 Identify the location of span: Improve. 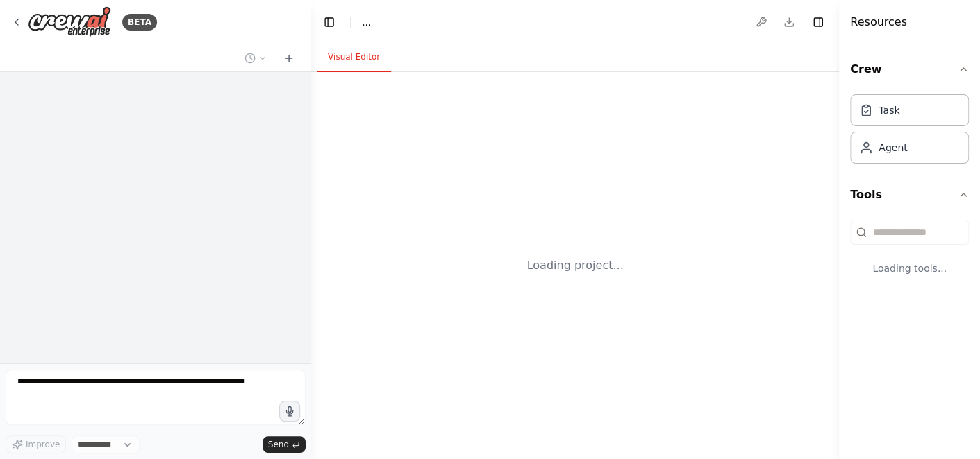
(42, 444).